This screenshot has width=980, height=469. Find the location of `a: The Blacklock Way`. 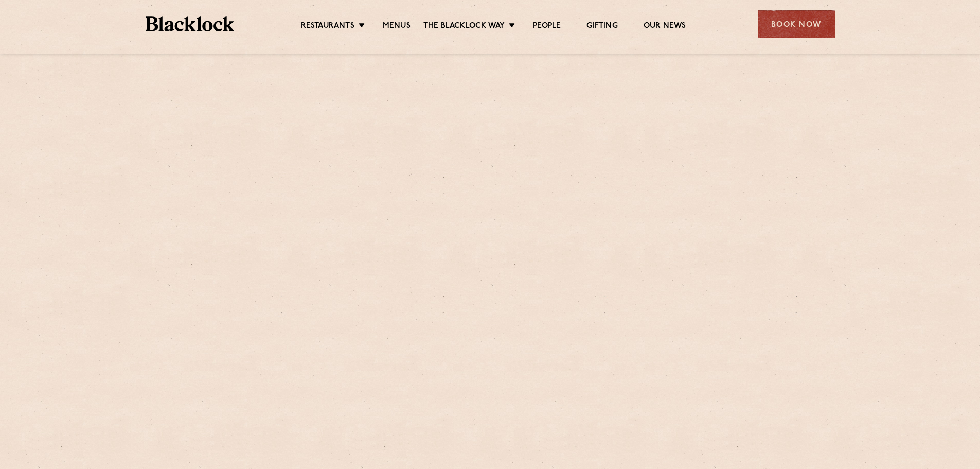

a: The Blacklock Way is located at coordinates (464, 26).